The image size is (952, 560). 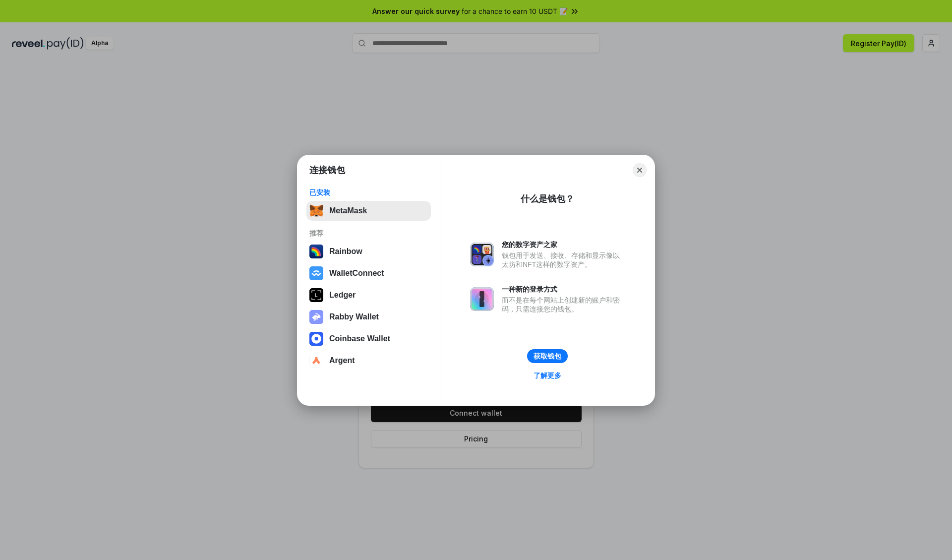 I want to click on div: Ledger, so click(x=342, y=295).